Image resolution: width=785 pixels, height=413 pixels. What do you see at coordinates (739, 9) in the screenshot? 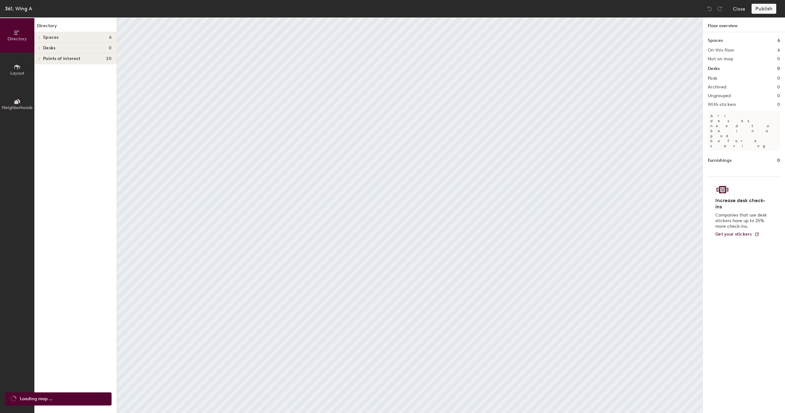
I see `button: Close` at bounding box center [739, 9].